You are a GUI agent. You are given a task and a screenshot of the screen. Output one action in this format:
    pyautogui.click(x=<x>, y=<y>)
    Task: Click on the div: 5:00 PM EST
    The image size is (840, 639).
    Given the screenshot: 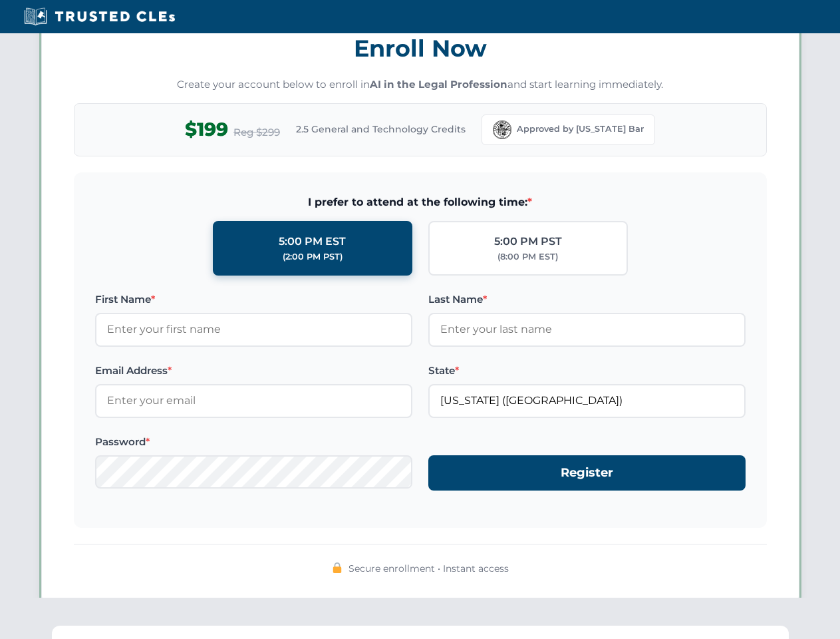 What is the action you would take?
    pyautogui.click(x=312, y=242)
    